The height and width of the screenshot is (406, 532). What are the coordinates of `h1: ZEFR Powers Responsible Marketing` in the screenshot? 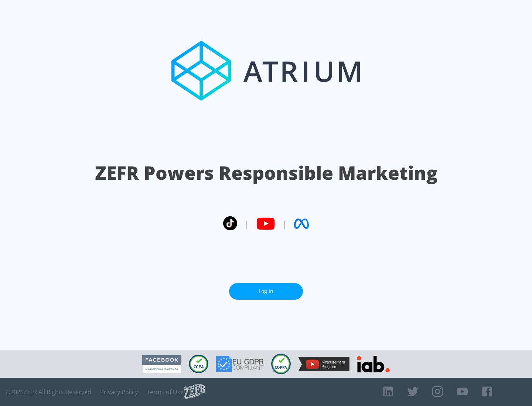 It's located at (266, 173).